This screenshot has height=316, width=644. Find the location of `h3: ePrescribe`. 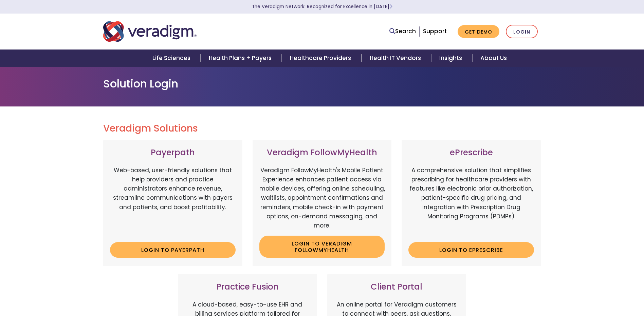

h3: ePrescribe is located at coordinates (471, 153).